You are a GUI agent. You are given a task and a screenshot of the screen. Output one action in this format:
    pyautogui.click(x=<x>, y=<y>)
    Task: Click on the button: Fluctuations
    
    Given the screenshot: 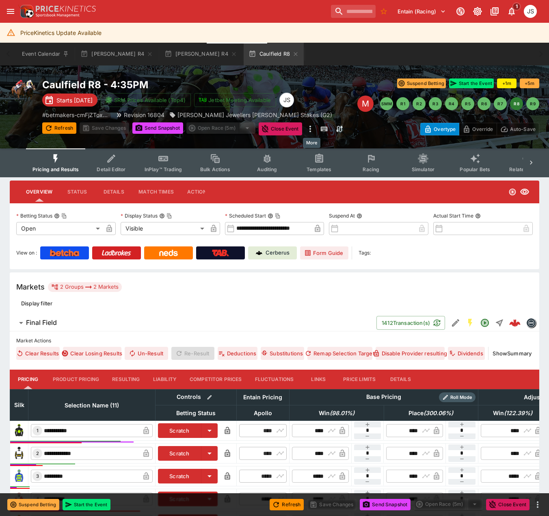 What is the action you would take?
    pyautogui.click(x=275, y=379)
    